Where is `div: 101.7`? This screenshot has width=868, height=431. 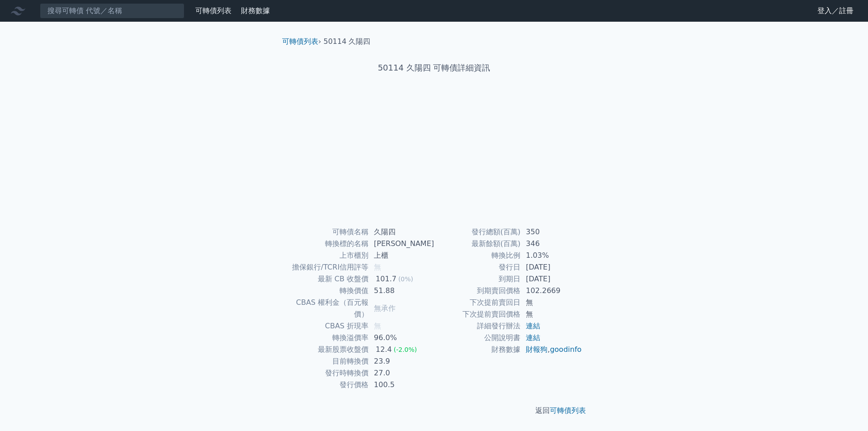
div: 101.7 is located at coordinates (386, 279).